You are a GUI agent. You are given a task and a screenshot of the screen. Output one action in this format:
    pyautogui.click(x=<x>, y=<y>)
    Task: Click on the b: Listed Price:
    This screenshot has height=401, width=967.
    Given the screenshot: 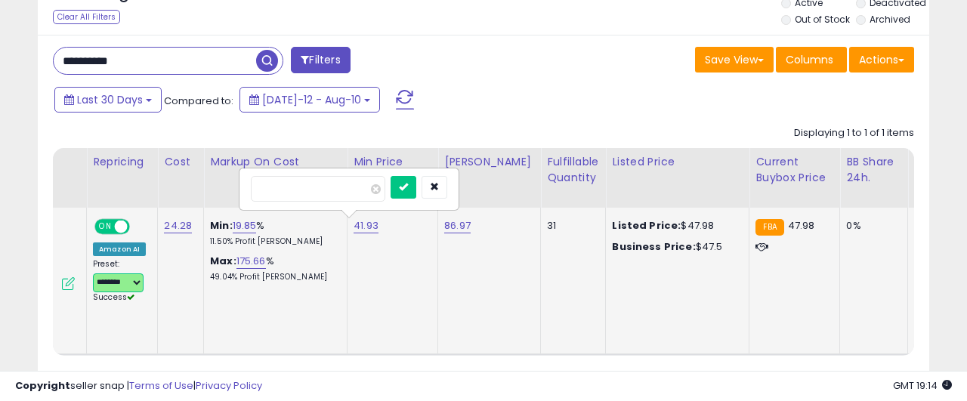 What is the action you would take?
    pyautogui.click(x=646, y=225)
    